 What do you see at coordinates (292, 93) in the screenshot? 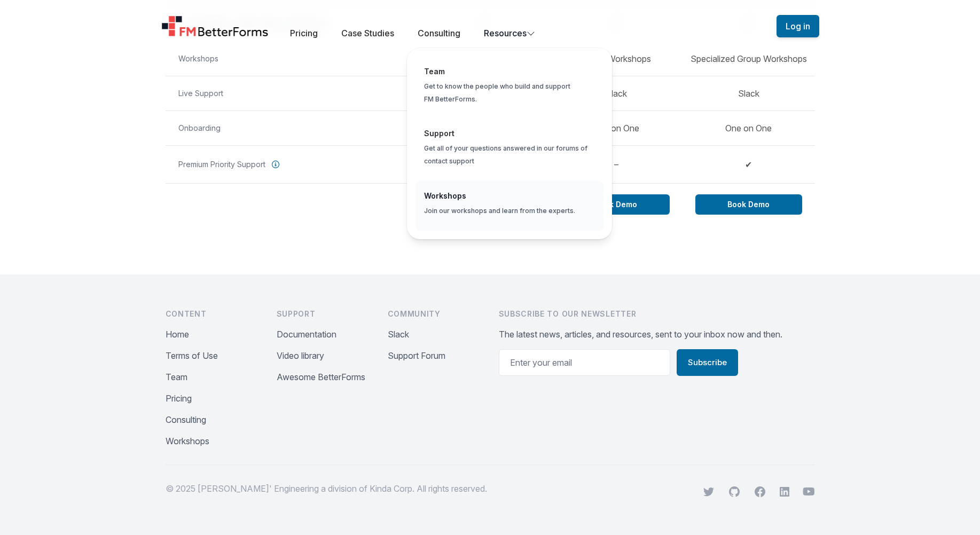
I see `th: Live Support` at bounding box center [292, 93].